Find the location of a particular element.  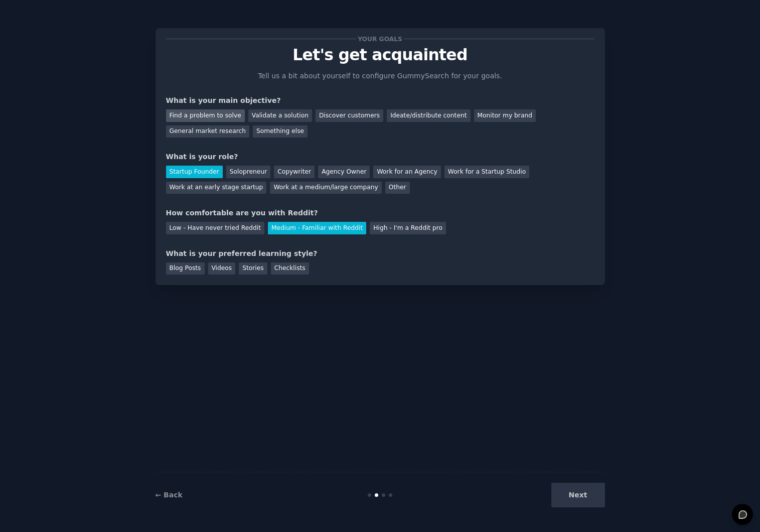

div: Monitor my brand is located at coordinates (505, 115).